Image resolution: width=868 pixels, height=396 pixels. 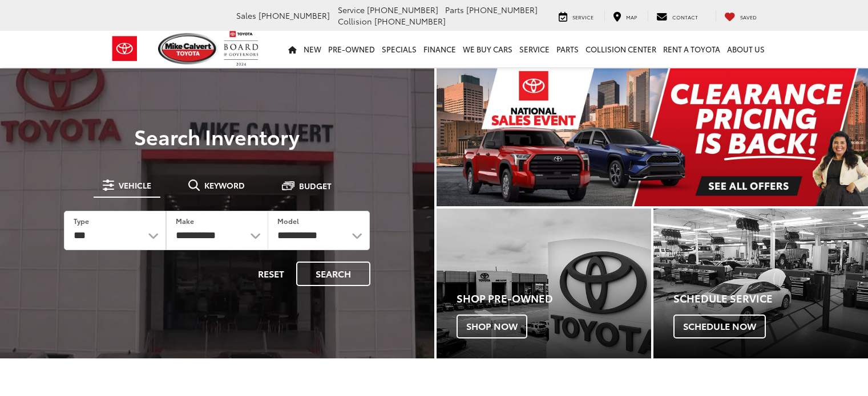 I want to click on label: Type, so click(x=81, y=220).